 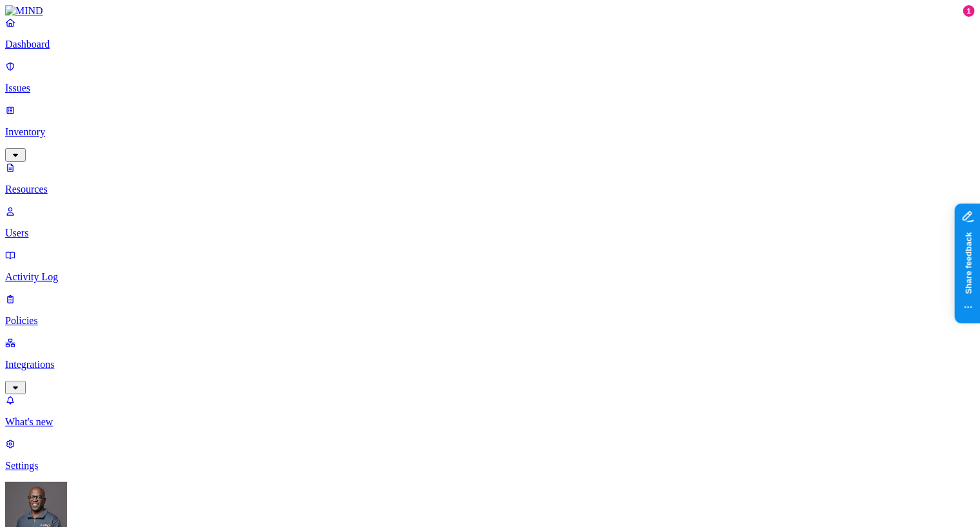 What do you see at coordinates (490, 365) in the screenshot?
I see `p: Integrations` at bounding box center [490, 365].